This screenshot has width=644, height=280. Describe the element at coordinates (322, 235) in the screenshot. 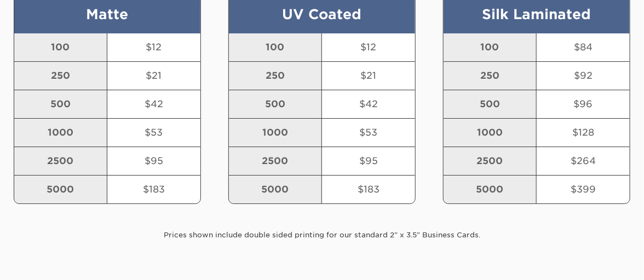

I see `small: Prices shown include double sided printing for our standard 2" x 3.5" Business Cards.` at that location.